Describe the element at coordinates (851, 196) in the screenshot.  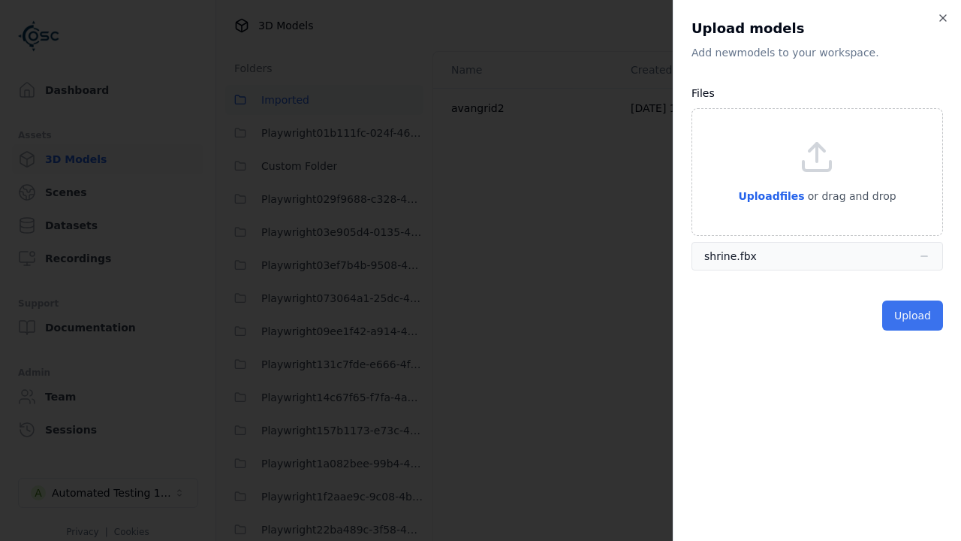
I see `p: or drag and drop` at that location.